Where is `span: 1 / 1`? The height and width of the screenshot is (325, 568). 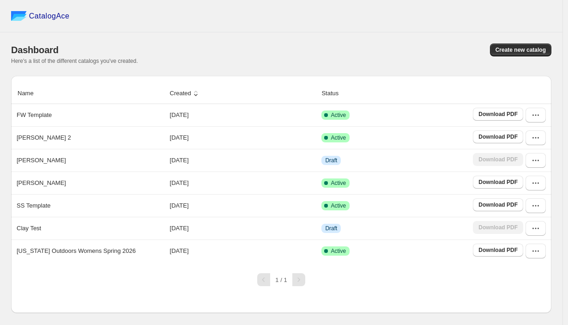
span: 1 / 1 is located at coordinates (281, 279).